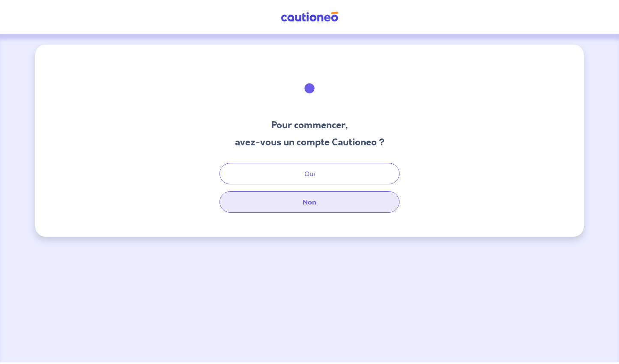 This screenshot has height=364, width=619. What do you see at coordinates (309, 88) in the screenshot?
I see `img: illu_welcome.svg` at bounding box center [309, 88].